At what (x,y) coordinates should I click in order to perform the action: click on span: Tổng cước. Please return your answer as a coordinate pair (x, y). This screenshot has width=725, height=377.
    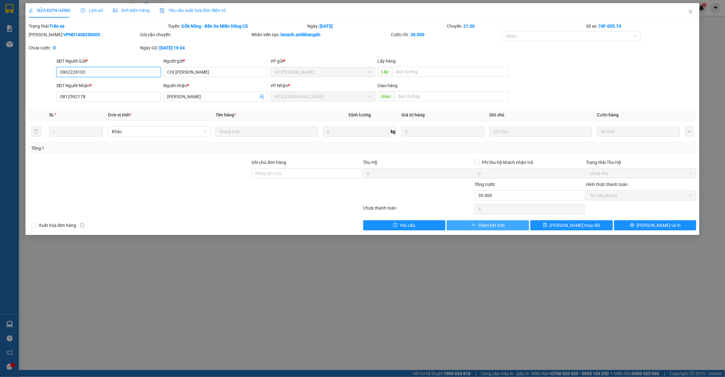
    Looking at the image, I should click on (485, 184).